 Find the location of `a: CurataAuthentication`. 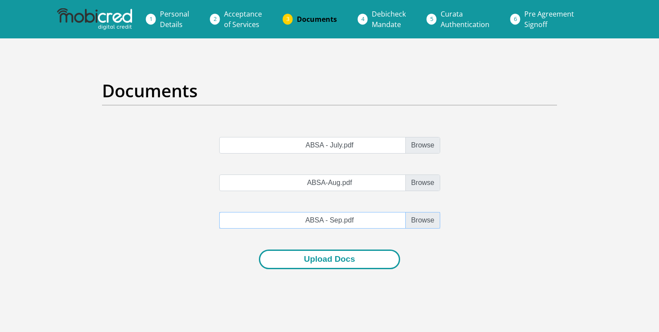

a: CurataAuthentication is located at coordinates (465, 19).